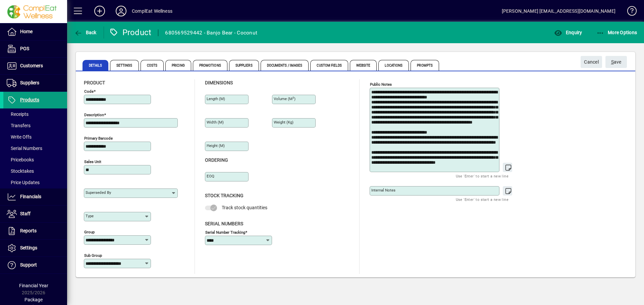 Image resolution: width=644 pixels, height=305 pixels. Describe the element at coordinates (293, 98) in the screenshot. I see `sup: 3` at that location.